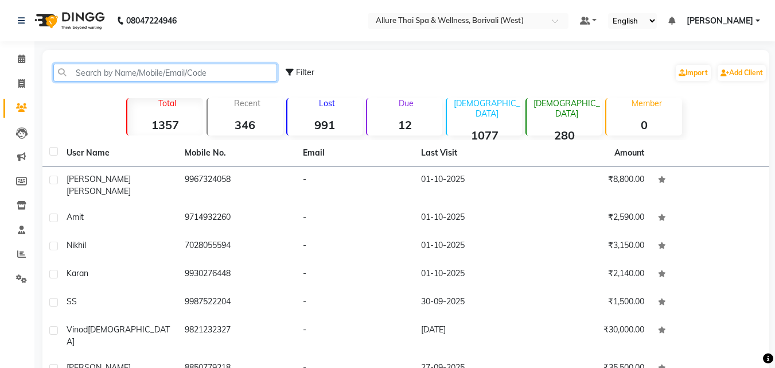 The image size is (775, 368). I want to click on th: Email, so click(355, 153).